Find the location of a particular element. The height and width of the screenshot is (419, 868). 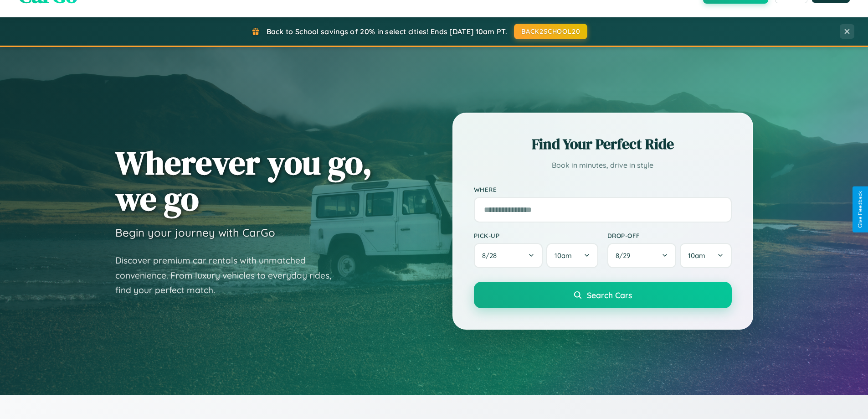

span: 8 / 29 is located at coordinates (625, 255).